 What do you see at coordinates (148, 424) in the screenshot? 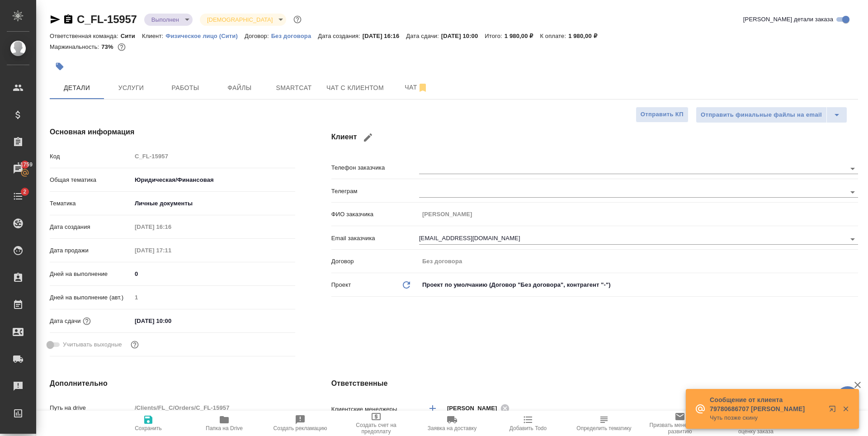
I see `button: Сохранить` at bounding box center [148, 424].